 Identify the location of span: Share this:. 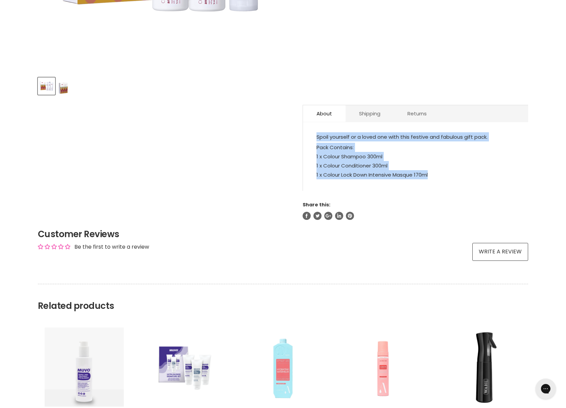
(316, 204).